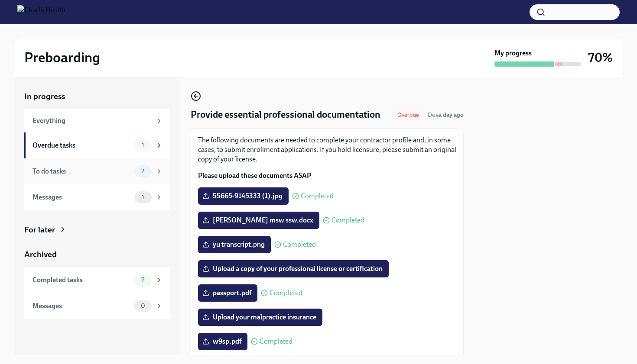 The image size is (637, 364). Describe the element at coordinates (327, 150) in the screenshot. I see `p: The following documents are needed to complete your contractor profile and, in some cases, to sub...` at that location.